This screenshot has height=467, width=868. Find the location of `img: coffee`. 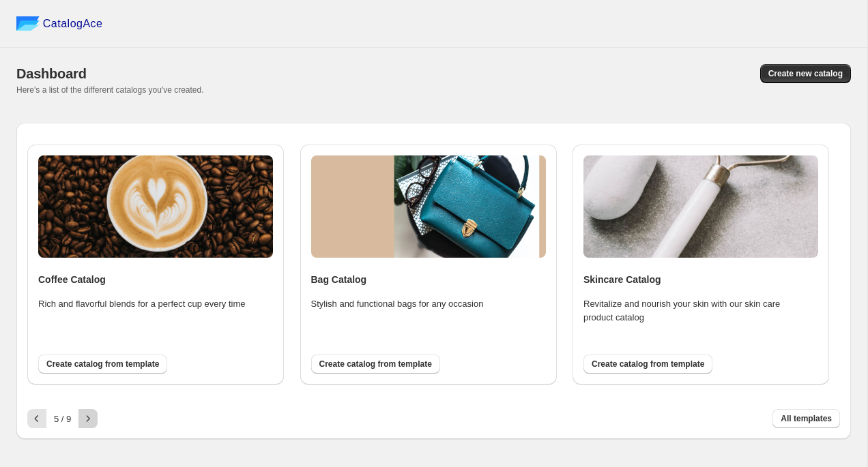

img: coffee is located at coordinates (156, 207).